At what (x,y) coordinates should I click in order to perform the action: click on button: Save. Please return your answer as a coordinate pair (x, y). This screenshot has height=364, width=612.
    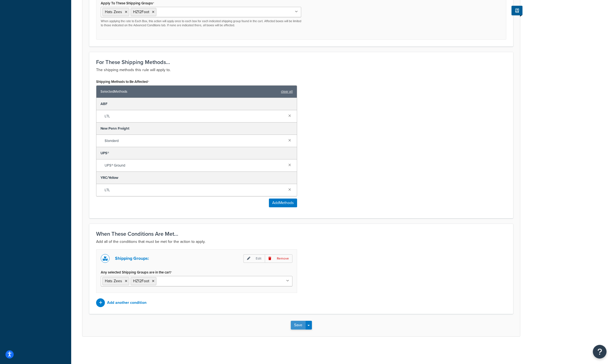
    Looking at the image, I should click on (298, 325).